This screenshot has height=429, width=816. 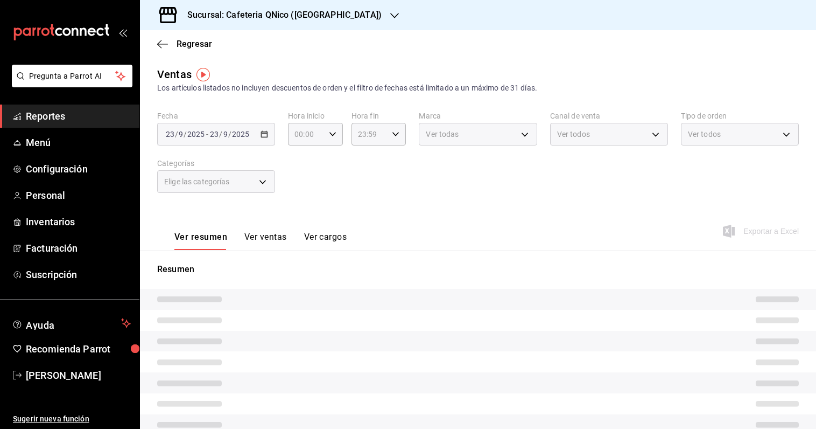 What do you see at coordinates (72, 76) in the screenshot?
I see `button: Pregunta a Parrot AI` at bounding box center [72, 76].